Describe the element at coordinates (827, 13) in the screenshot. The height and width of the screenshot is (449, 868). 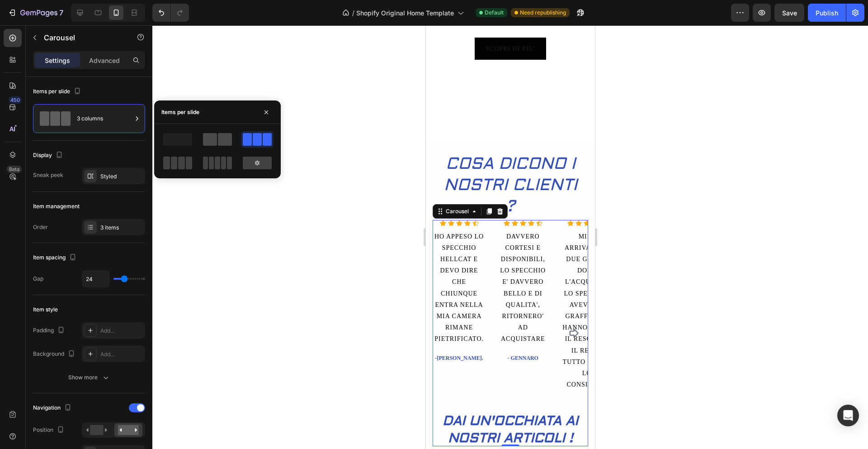
I see `button: Publish` at that location.